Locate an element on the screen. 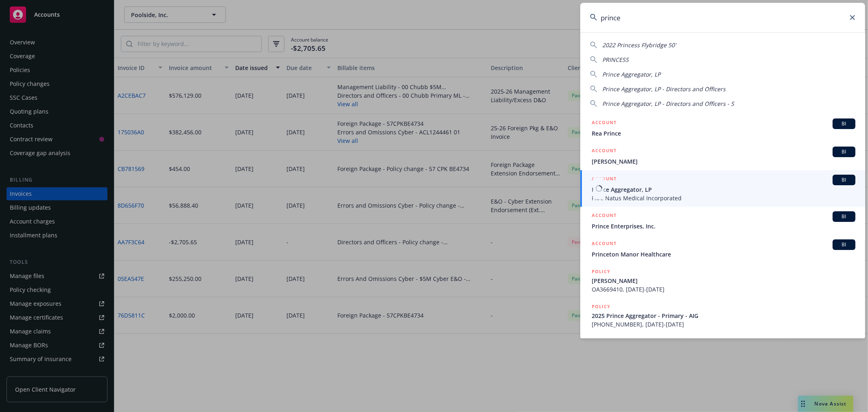  span: Rea Prince is located at coordinates (723, 133).